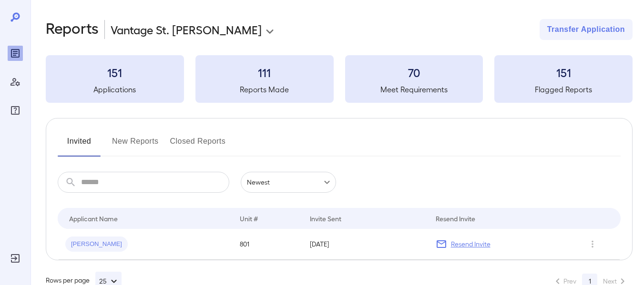 The height and width of the screenshot is (285, 644). Describe the element at coordinates (15, 53) in the screenshot. I see `div: Reports` at that location.